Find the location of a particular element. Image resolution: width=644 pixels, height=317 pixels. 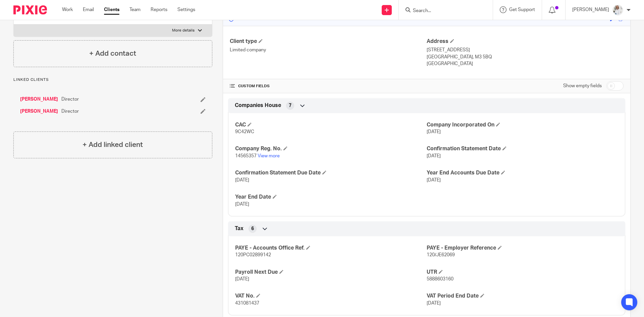

input: Search is located at coordinates (443, 11).